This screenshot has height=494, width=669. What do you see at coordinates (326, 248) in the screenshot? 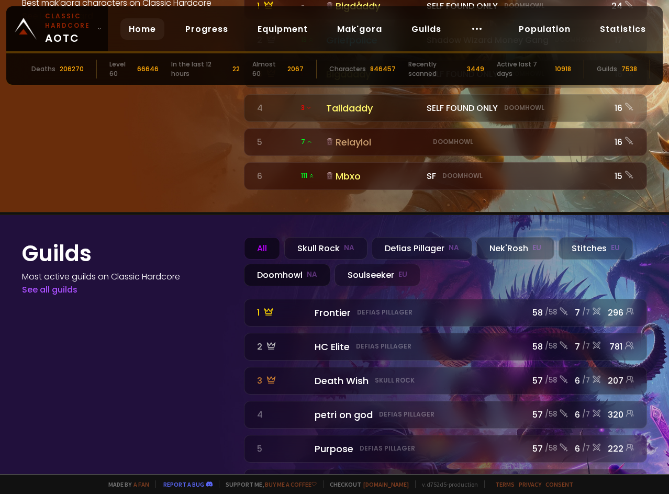
I see `div: Skull Rock` at bounding box center [326, 248].